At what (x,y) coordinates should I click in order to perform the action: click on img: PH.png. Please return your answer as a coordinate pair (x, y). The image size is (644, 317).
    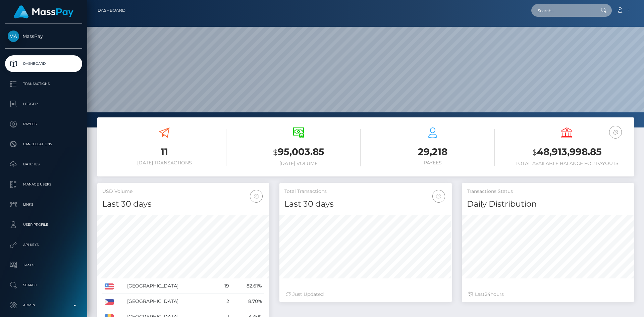
    Looking at the image, I should click on (109, 302).